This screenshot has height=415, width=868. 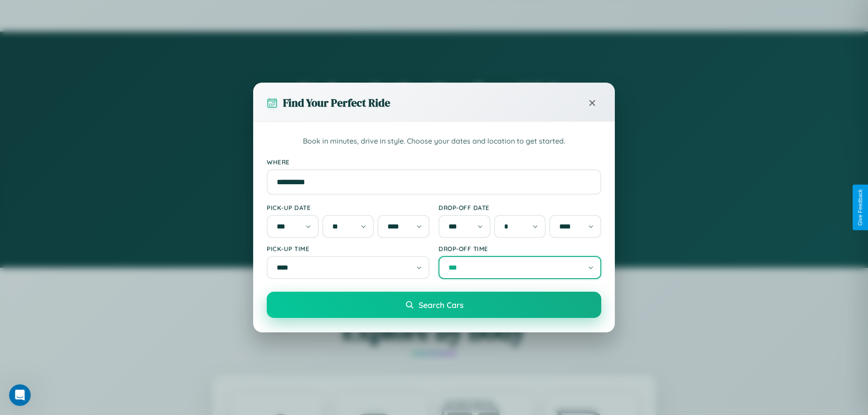 What do you see at coordinates (434, 162) in the screenshot?
I see `label: Where` at bounding box center [434, 162].